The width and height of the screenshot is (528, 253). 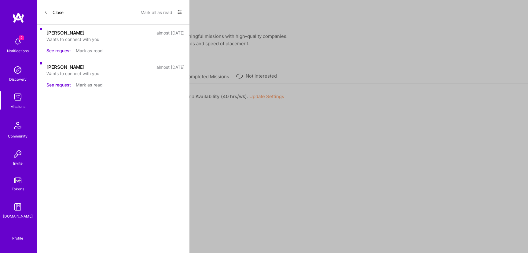 What do you see at coordinates (18, 97) in the screenshot?
I see `img: teamwork` at bounding box center [18, 97].